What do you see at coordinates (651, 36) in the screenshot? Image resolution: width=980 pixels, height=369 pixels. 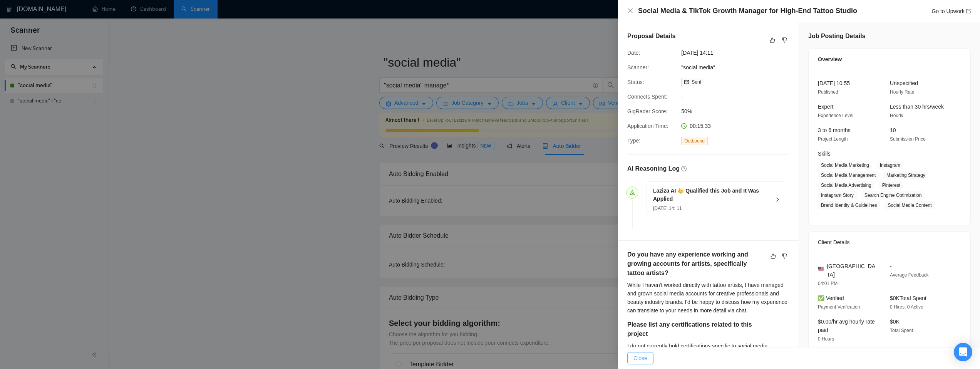 I see `h5: Proposal Details` at bounding box center [651, 36].